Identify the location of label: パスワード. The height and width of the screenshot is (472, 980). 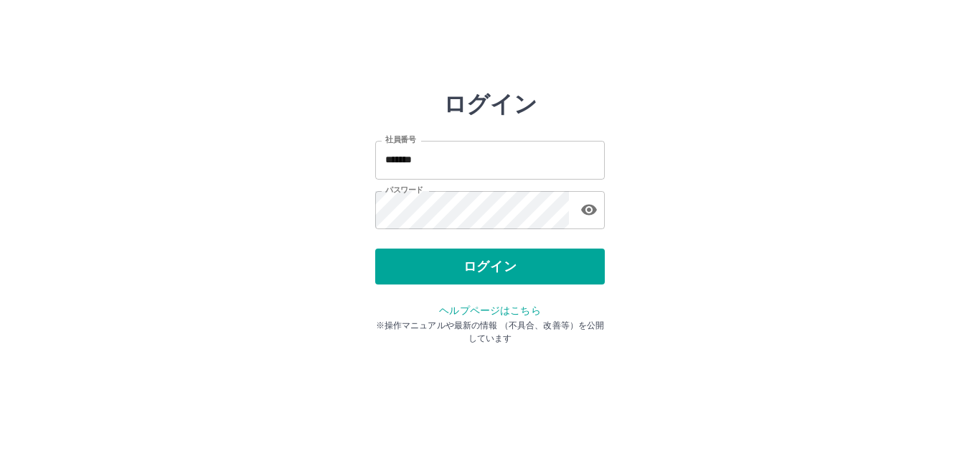
(404, 190).